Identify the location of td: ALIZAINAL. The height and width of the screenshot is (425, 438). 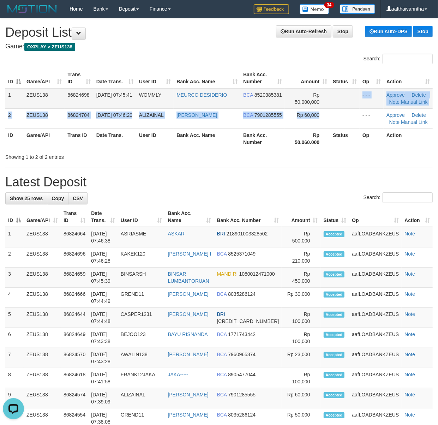
(141, 398).